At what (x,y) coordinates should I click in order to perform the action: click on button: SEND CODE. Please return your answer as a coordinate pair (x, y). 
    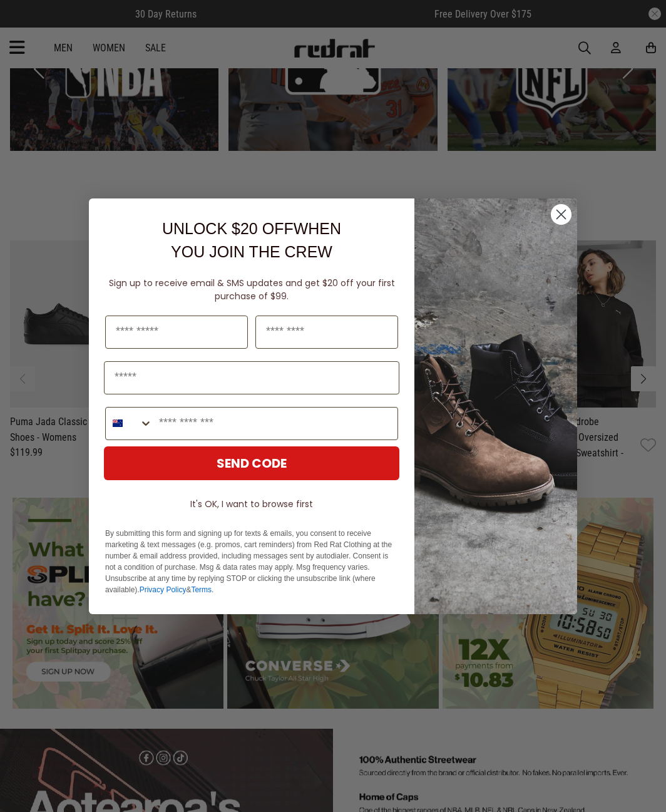
    Looking at the image, I should click on (252, 463).